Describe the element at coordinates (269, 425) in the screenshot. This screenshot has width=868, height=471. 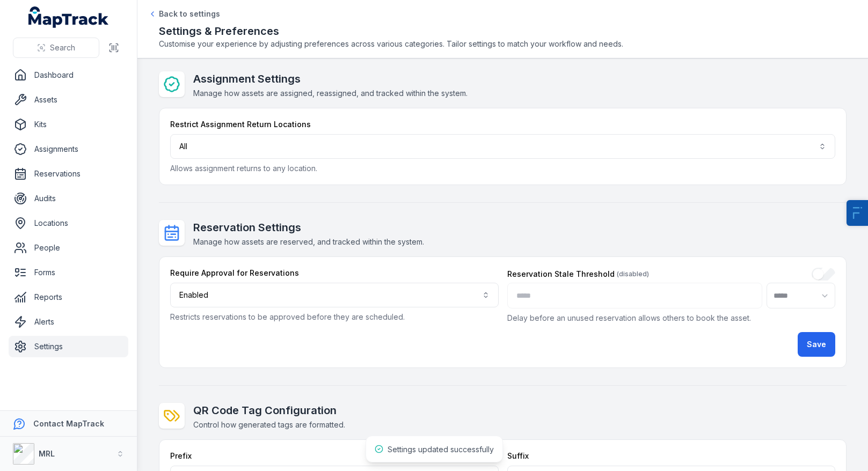
I see `span: Control how generated tags are formatted.` at that location.